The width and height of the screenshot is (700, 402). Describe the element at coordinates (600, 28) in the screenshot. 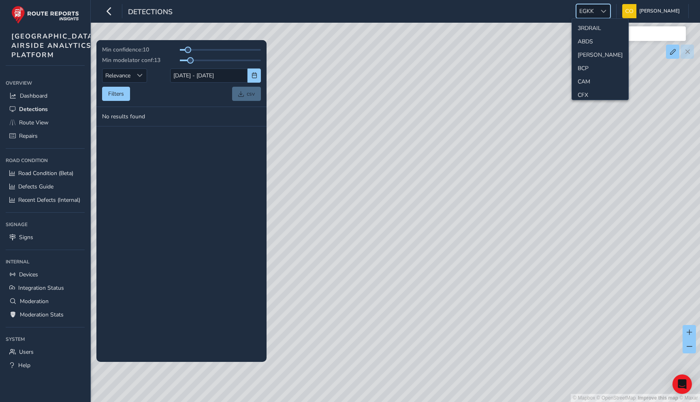

I see `li: 3RDRAIL` at that location.